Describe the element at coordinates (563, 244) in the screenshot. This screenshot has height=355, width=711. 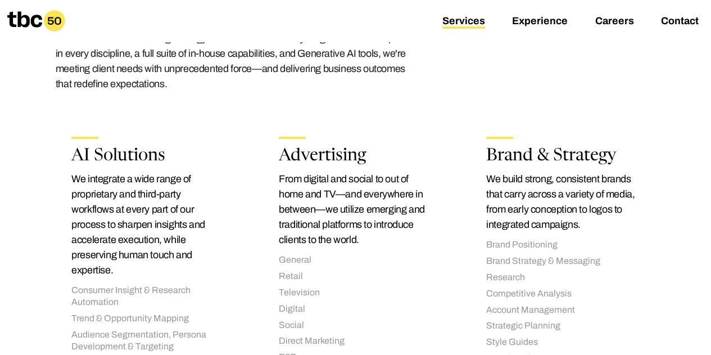
I see `li: Brand Positioning` at that location.